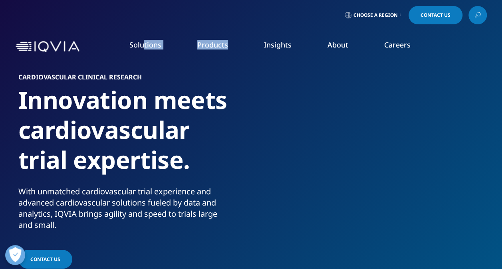  I want to click on a: About, so click(338, 45).